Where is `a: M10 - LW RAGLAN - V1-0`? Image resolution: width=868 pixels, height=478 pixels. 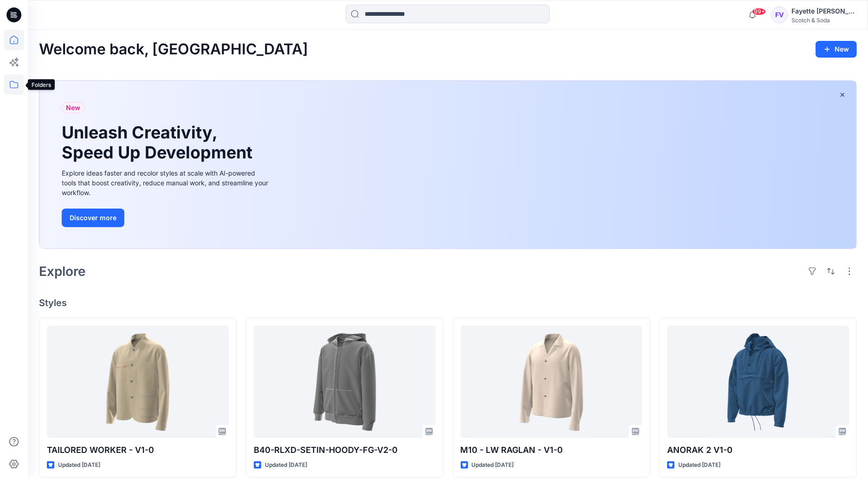
a: M10 - LW RAGLAN - V1-0 is located at coordinates (552, 382).